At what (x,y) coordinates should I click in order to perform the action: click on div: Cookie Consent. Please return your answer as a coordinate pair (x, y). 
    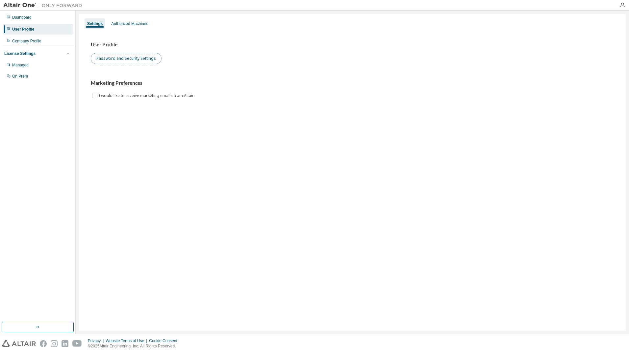
    Looking at the image, I should click on (165, 341).